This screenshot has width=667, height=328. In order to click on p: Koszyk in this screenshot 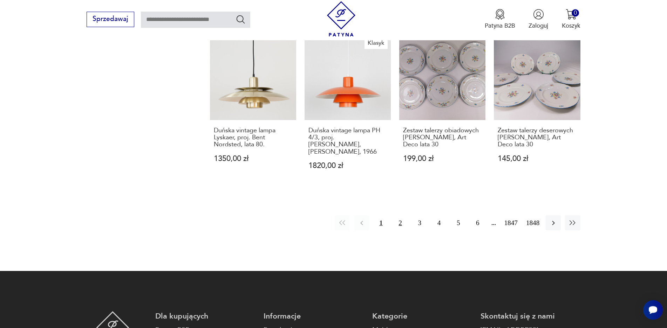, I will do `click(571, 26)`.